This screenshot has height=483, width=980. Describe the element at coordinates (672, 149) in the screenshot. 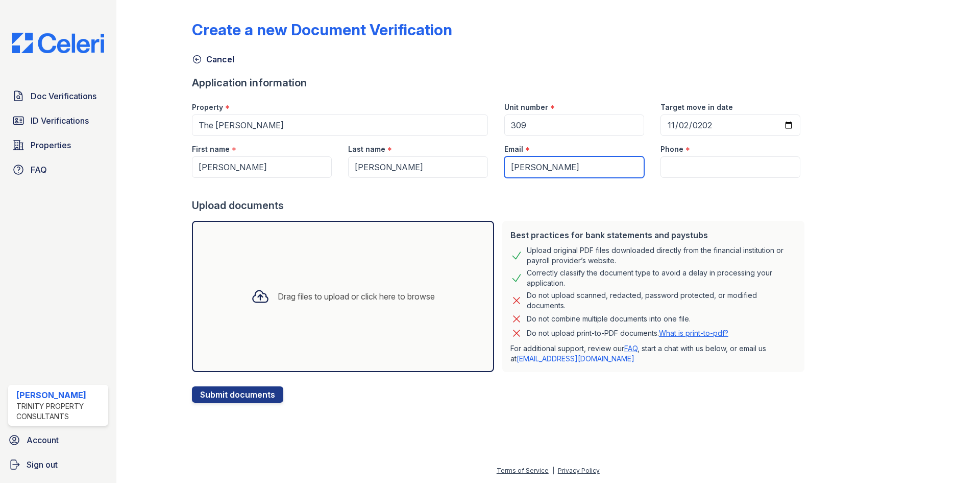

I see `label: Phone` at that location.